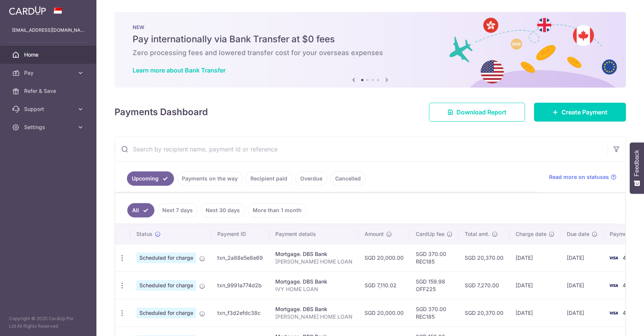  I want to click on span: Due date, so click(578, 234).